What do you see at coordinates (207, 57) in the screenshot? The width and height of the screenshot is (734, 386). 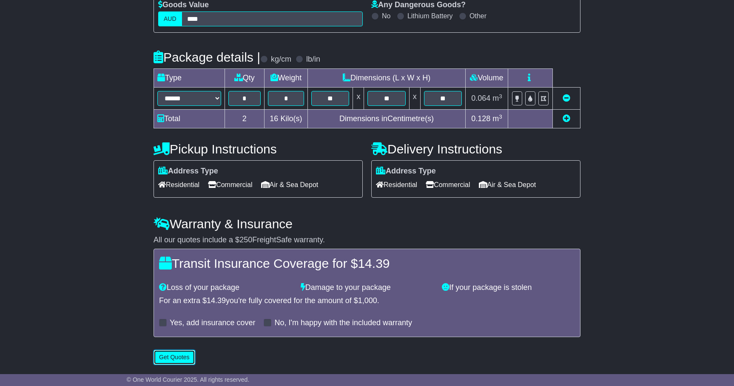 I see `h4: Package details |` at bounding box center [207, 57].